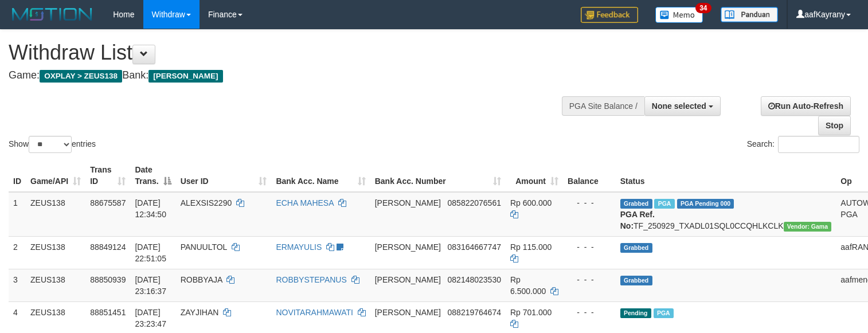 This screenshot has width=868, height=333. I want to click on a: ROBBYSTEPANUS, so click(311, 280).